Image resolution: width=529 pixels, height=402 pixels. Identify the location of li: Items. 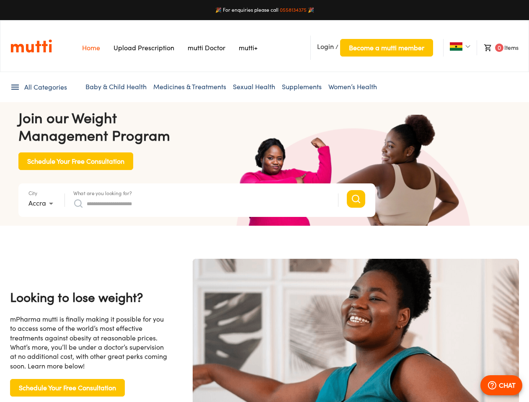
(497, 48).